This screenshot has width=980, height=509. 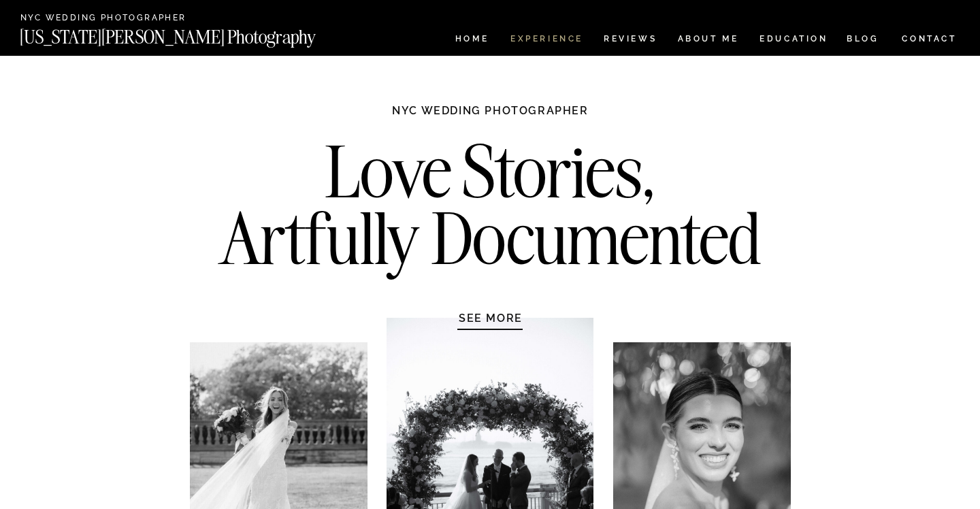 What do you see at coordinates (546, 40) in the screenshot?
I see `nav: Experience` at bounding box center [546, 40].